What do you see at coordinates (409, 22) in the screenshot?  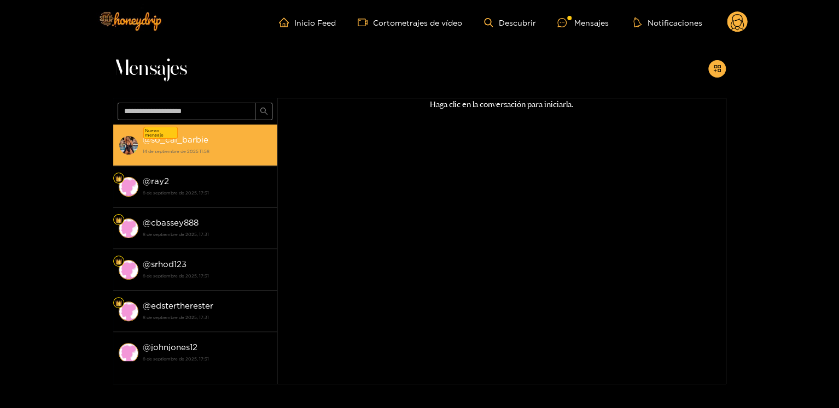 I see `a: Cortometrajes de vídeo` at bounding box center [409, 22].